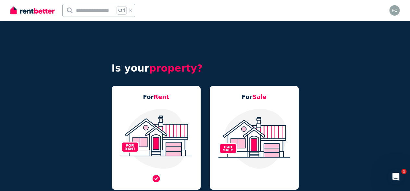 The height and width of the screenshot is (191, 410). What do you see at coordinates (156, 138) in the screenshot?
I see `img: Residential Property For Rent` at bounding box center [156, 138].